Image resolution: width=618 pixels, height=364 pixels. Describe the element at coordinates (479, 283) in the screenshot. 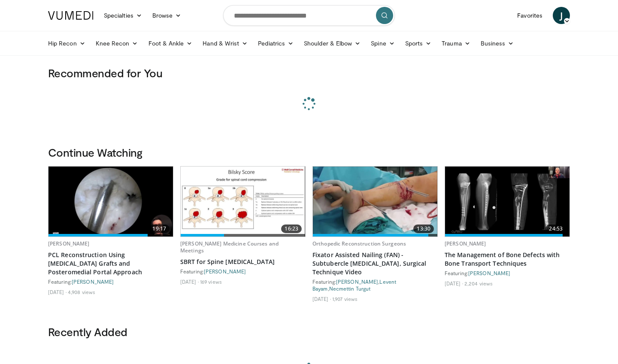

I see `li: 2,204 views` at that location.